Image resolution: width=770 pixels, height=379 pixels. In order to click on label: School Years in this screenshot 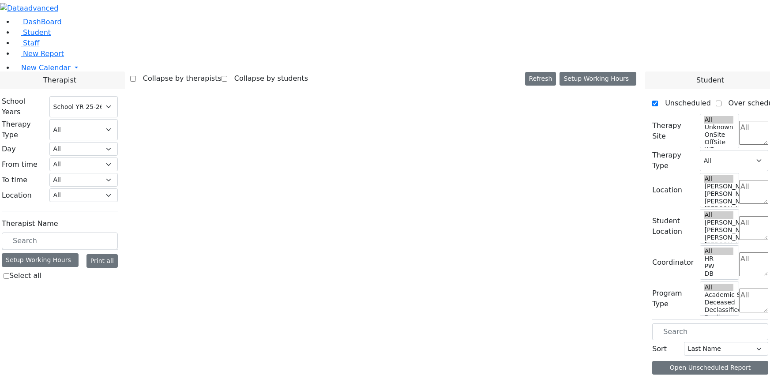, I will do `click(23, 107)`.